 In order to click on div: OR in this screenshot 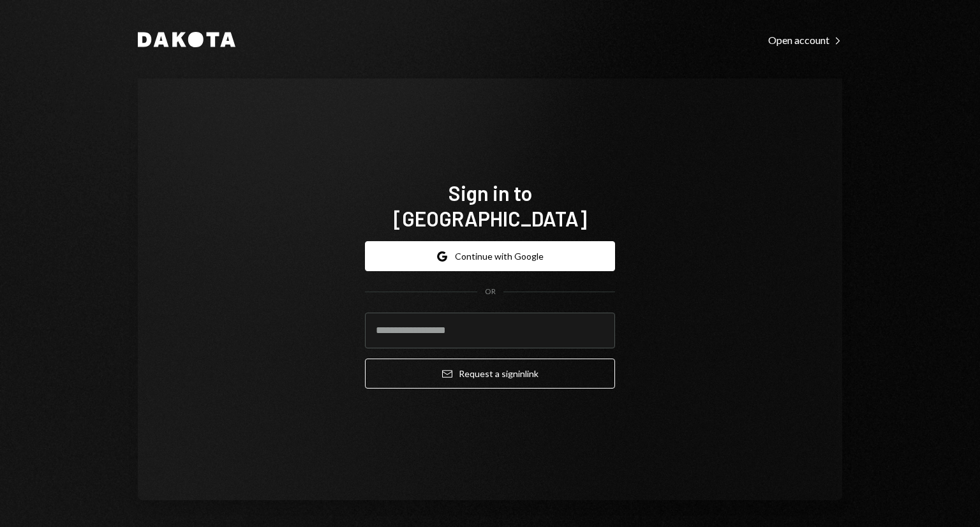, I will do `click(490, 292)`.